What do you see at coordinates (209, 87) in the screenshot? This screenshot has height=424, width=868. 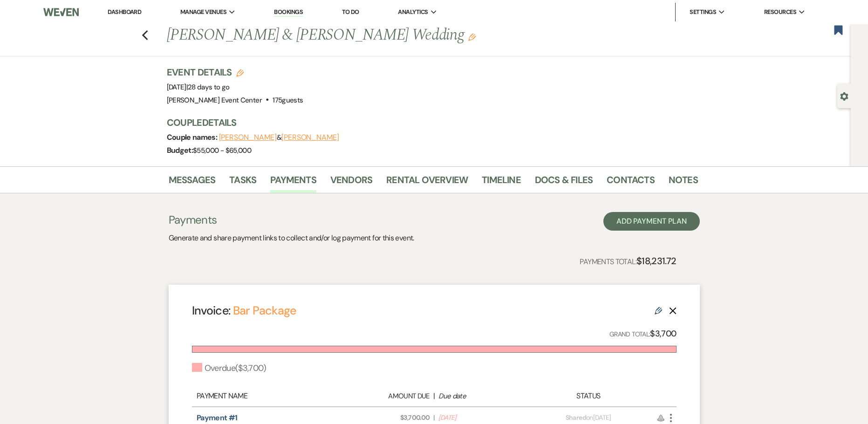 I see `span: 28 days to go` at bounding box center [209, 87].